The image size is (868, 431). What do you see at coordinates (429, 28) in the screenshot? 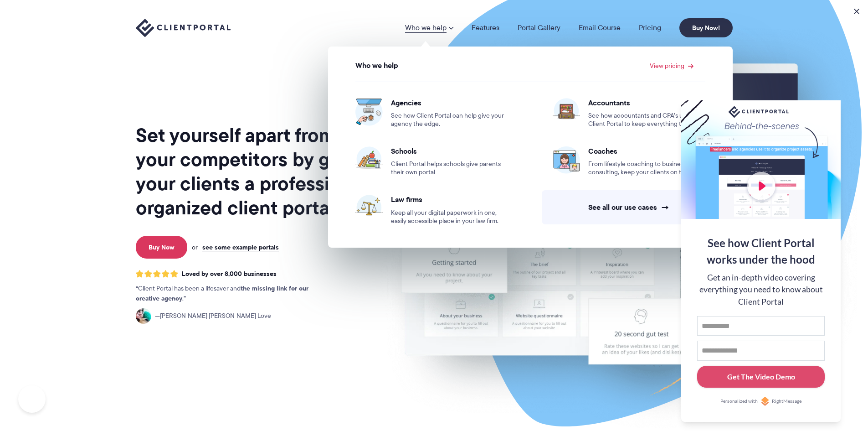
I see `a: Who we help` at bounding box center [429, 28].